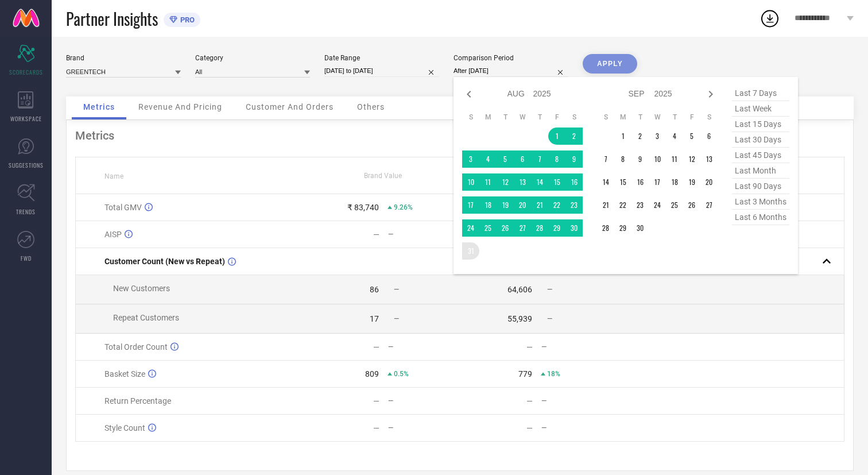 Image resolution: width=868 pixels, height=475 pixels. I want to click on td: Sun Sep 21 2025, so click(606, 205).